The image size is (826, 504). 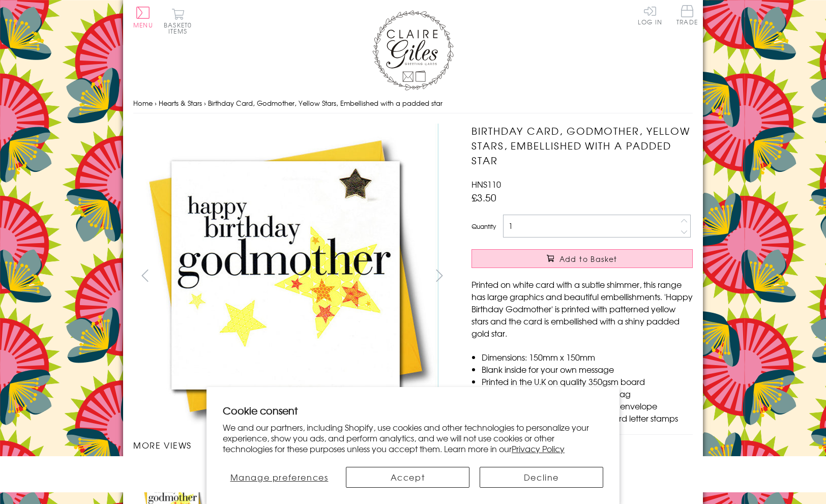 What do you see at coordinates (325, 102) in the screenshot?
I see `span: Birthday Card, Godmother, Yellow Stars, Embellished with a padded star` at bounding box center [325, 102].